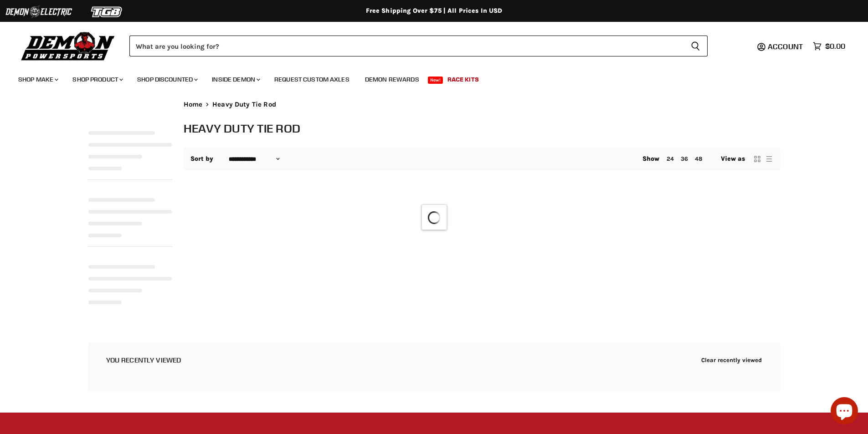 The width and height of the screenshot is (868, 434). Describe the element at coordinates (835, 46) in the screenshot. I see `span: $0.00` at that location.